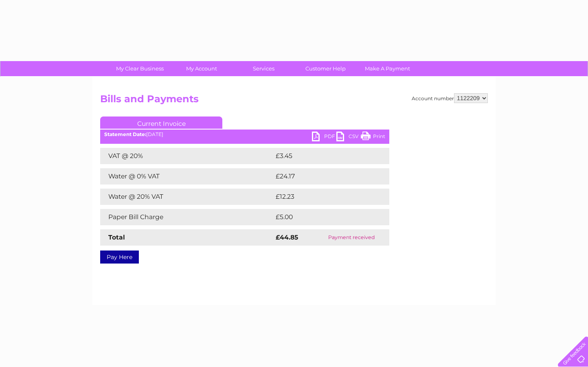 This screenshot has height=367, width=588. I want to click on td: Water @ 20% VAT, so click(187, 196).